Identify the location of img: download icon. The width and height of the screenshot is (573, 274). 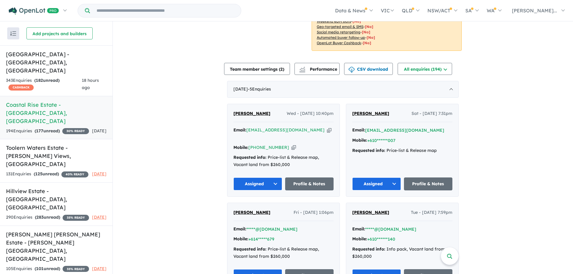
(351, 70).